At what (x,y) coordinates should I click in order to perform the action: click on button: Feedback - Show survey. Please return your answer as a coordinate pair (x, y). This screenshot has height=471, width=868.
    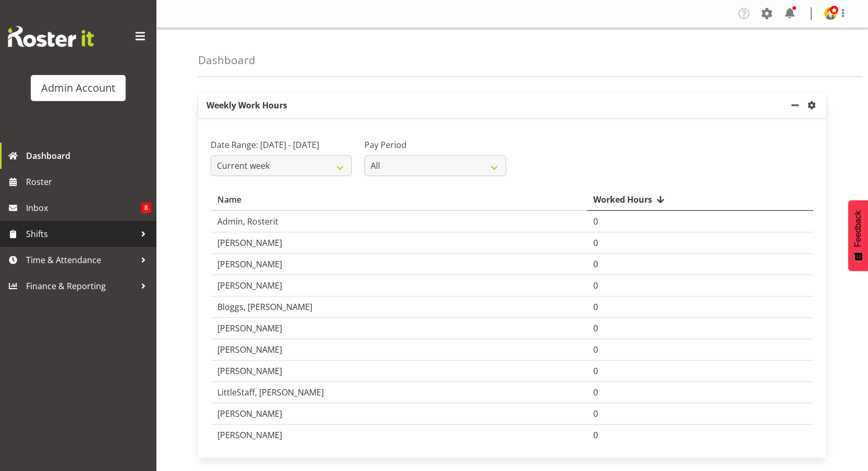
    Looking at the image, I should click on (858, 235).